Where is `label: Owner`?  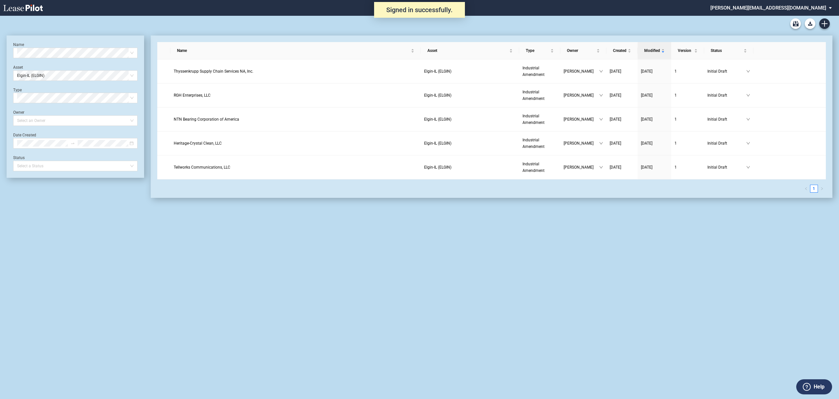
label: Owner is located at coordinates (19, 113).